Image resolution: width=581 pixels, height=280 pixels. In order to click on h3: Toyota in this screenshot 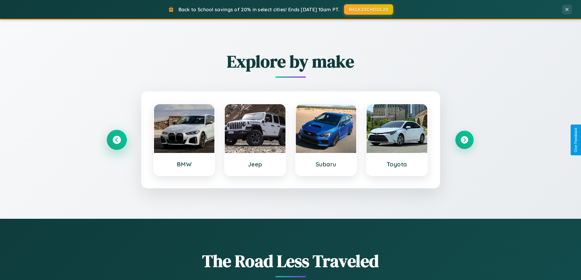, I will do `click(397, 164)`.